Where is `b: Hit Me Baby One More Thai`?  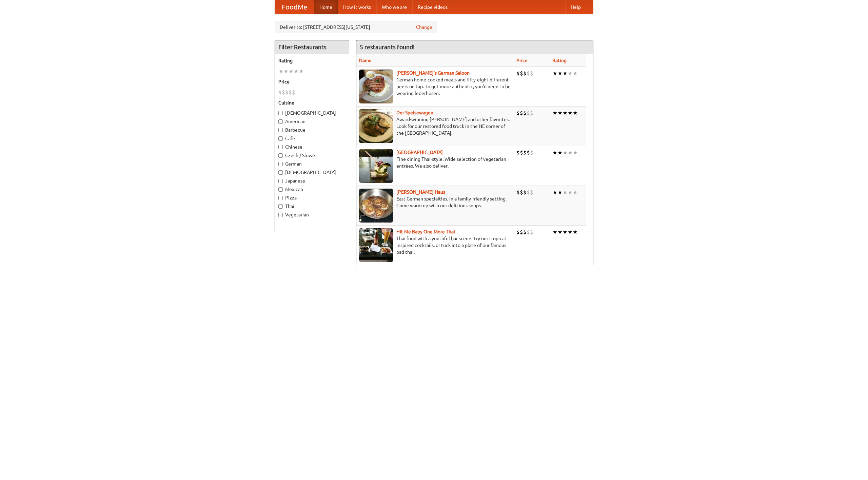
b: Hit Me Baby One More Thai is located at coordinates (426, 232).